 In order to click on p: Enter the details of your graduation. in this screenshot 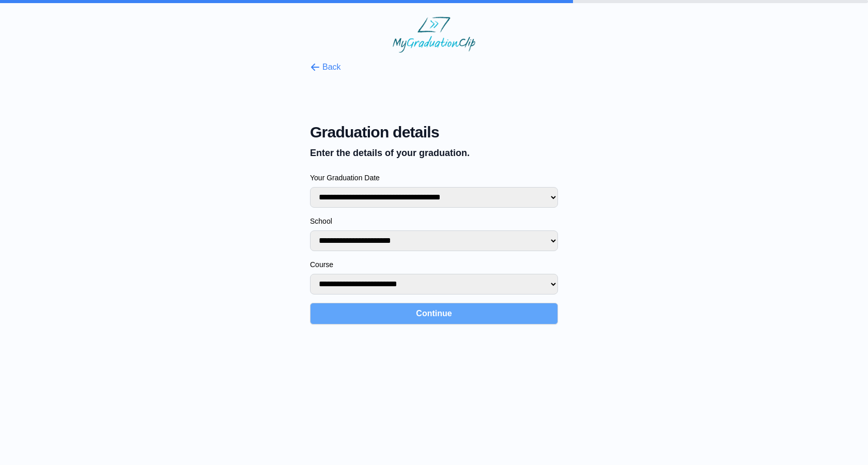, I will do `click(434, 153)`.